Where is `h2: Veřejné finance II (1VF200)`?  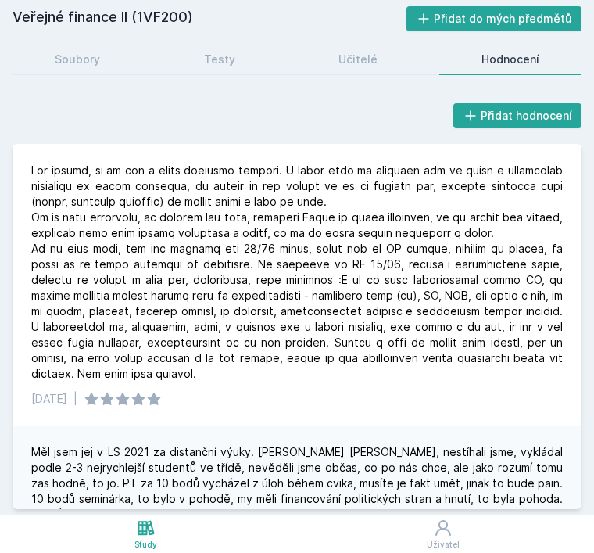 h2: Veřejné finance II (1VF200) is located at coordinates (210, 19).